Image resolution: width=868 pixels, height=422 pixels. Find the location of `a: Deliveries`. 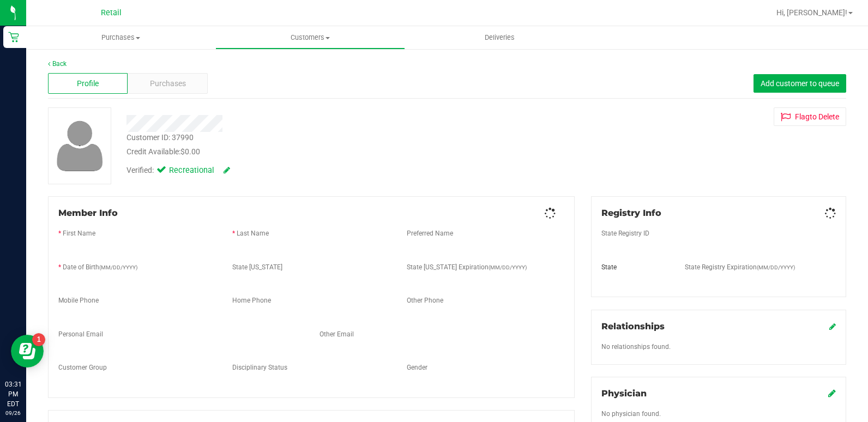

a: Deliveries is located at coordinates (499, 38).